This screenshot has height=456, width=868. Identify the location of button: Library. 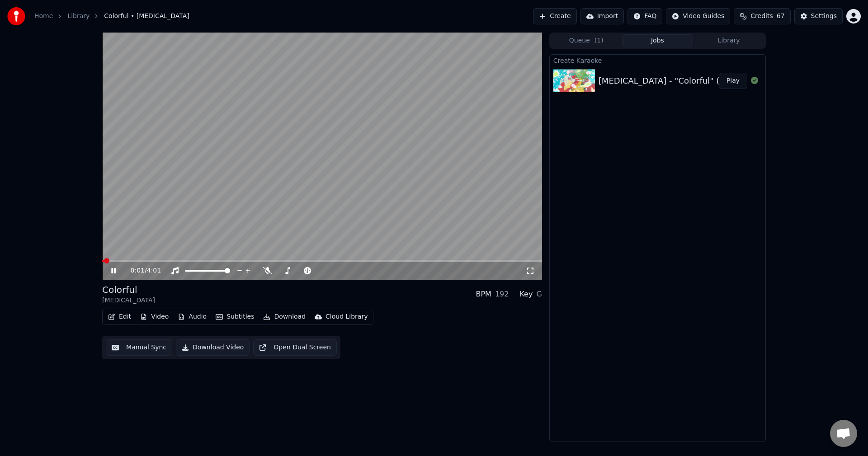
(729, 41).